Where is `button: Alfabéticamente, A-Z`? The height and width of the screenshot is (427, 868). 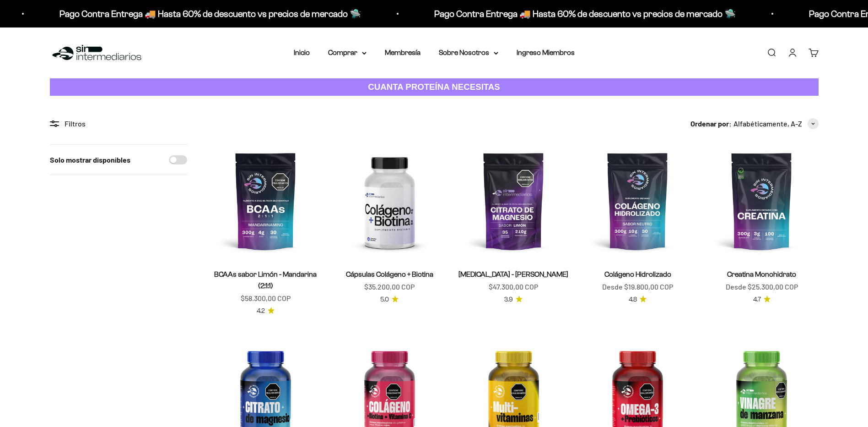 button: Alfabéticamente, A-Z is located at coordinates (776, 123).